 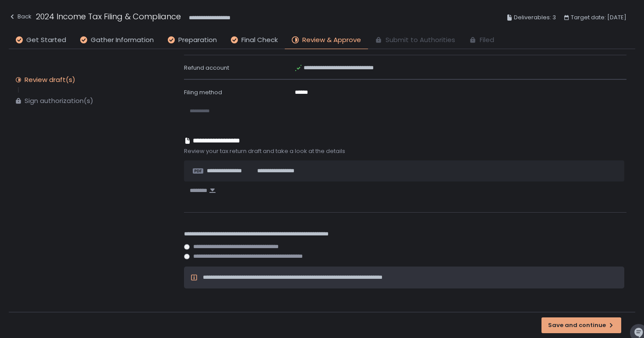 I want to click on div: Sign authorization(s), so click(x=59, y=101).